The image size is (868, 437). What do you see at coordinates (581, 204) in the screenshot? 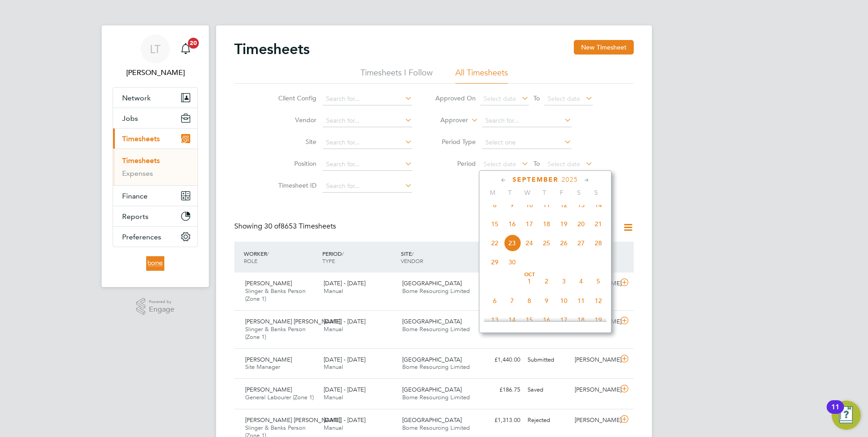
I see `span: 13` at bounding box center [581, 204].